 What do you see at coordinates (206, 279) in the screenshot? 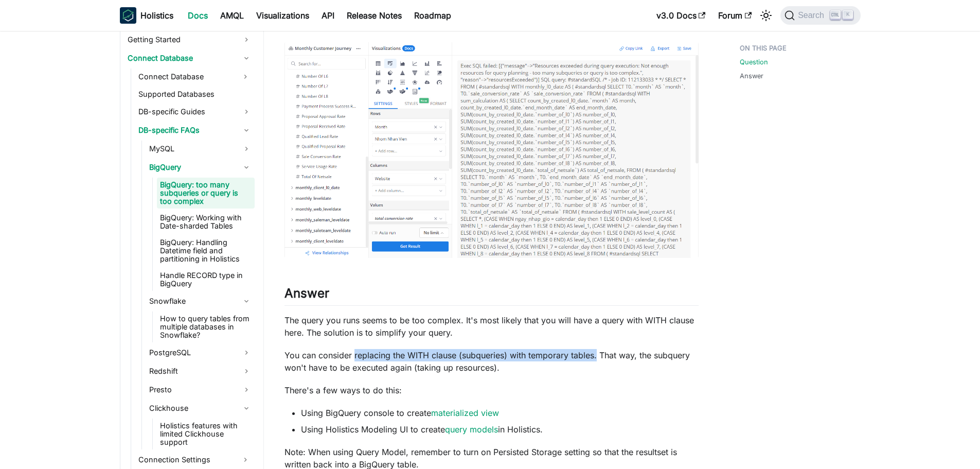
I see `a: Handle RECORD type in BigQuery` at bounding box center [206, 279].